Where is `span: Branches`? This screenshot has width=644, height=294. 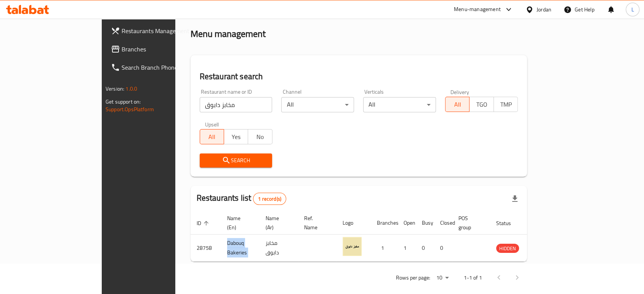
span: Branches is located at coordinates (162, 49).